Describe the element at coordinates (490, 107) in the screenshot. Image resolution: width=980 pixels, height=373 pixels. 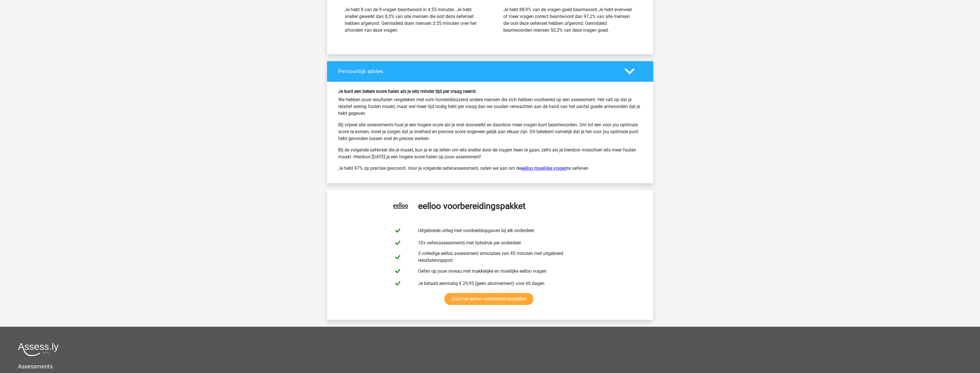
I see `p: We hebben jouw resultaten vergeleken met ruim honderdduizend andere mensen die zich hebben voorbe...` at that location.